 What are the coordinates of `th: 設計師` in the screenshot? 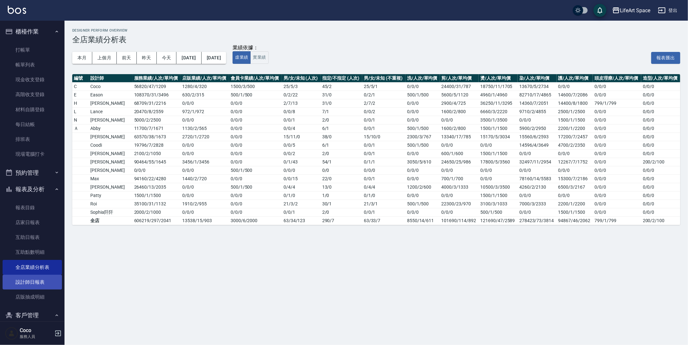 It's located at (110, 78).